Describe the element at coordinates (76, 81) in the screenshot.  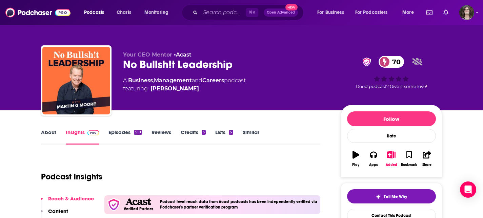
I see `a: No Bullsh!t Leadership` at that location.